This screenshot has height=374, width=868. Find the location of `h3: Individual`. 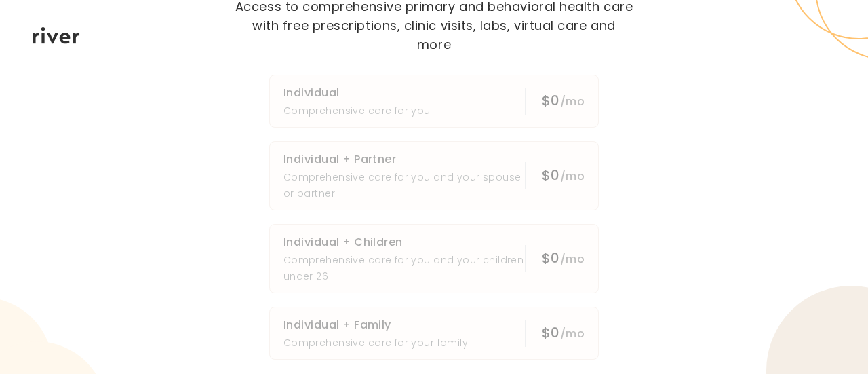

h3: Individual is located at coordinates (357, 93).